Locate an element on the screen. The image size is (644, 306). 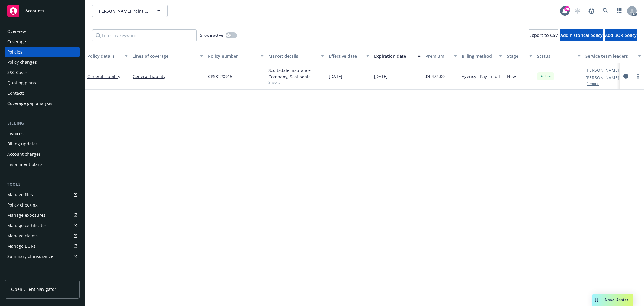
a: more is located at coordinates (638, 76).